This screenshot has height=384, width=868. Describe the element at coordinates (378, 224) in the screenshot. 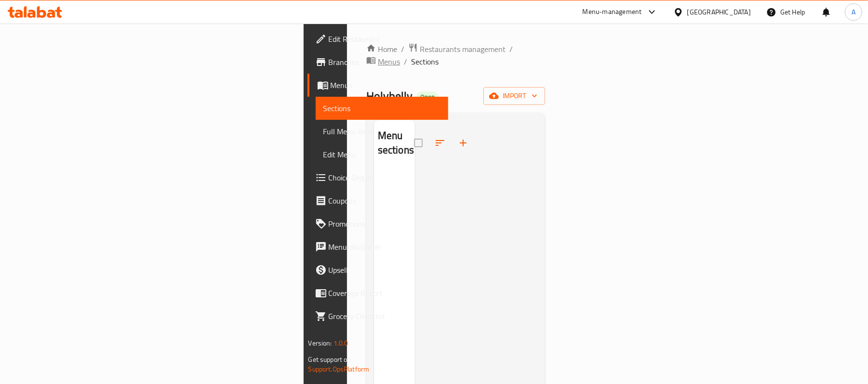

I see `a: Promotions` at that location.